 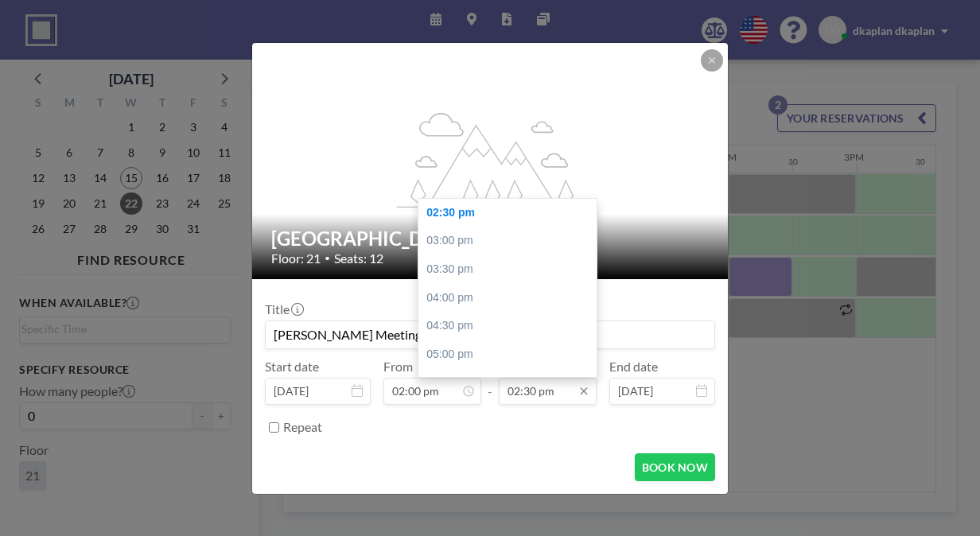 I want to click on input: dkaplan's reservation, so click(x=490, y=335).